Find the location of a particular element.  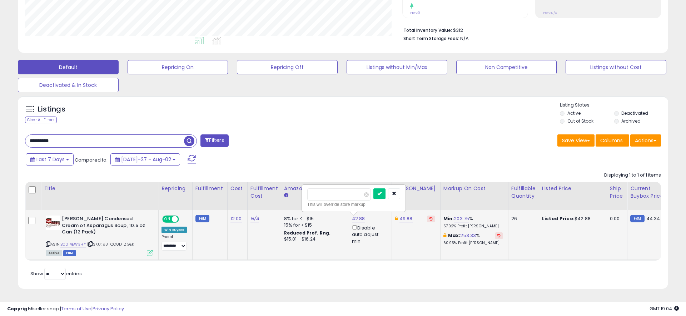

div: 0.00 is located at coordinates (616, 219).